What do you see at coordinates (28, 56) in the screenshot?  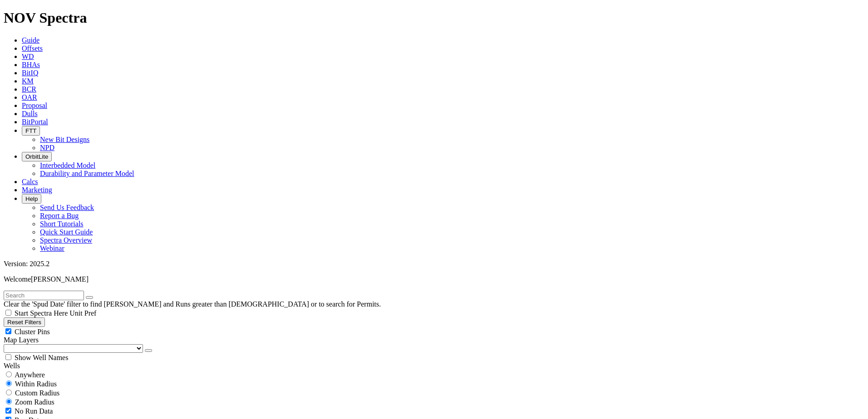 I see `span: WD` at bounding box center [28, 56].